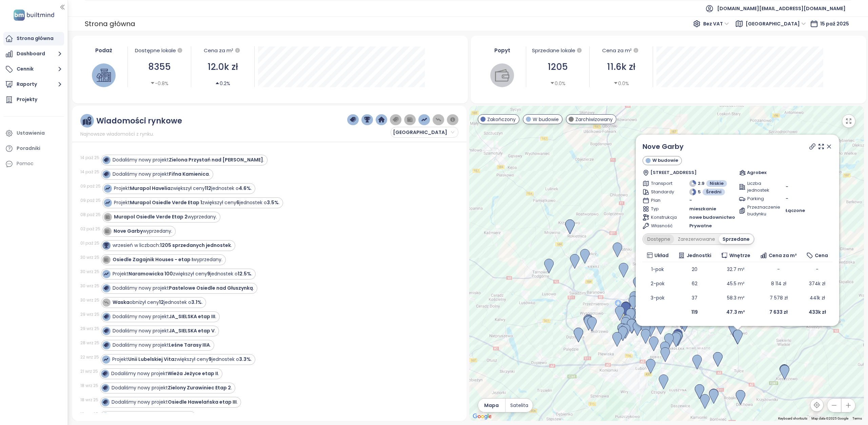  What do you see at coordinates (121, 302) in the screenshot?
I see `strong: Waska` at bounding box center [121, 302].